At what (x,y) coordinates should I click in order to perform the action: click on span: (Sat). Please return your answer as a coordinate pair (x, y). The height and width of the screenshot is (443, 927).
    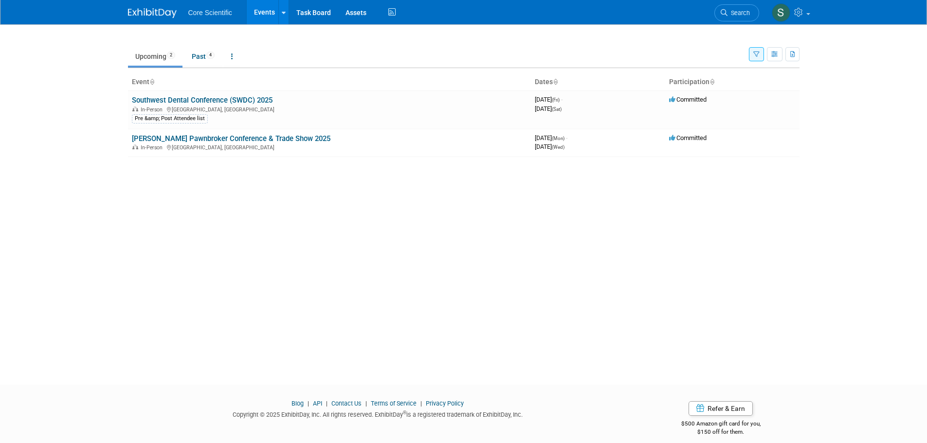
    Looking at the image, I should click on (557, 109).